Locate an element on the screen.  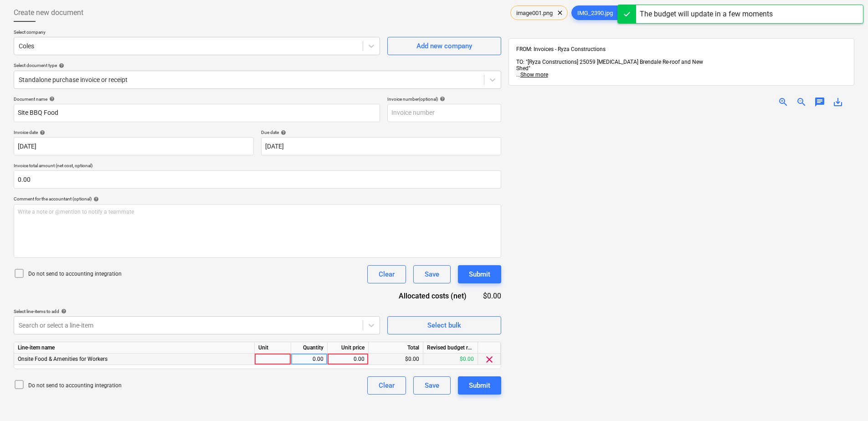
p: Select company is located at coordinates (197, 33).